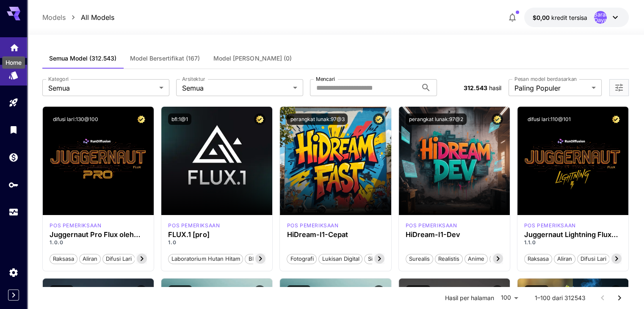  I want to click on button: Sinematik, so click(380, 259).